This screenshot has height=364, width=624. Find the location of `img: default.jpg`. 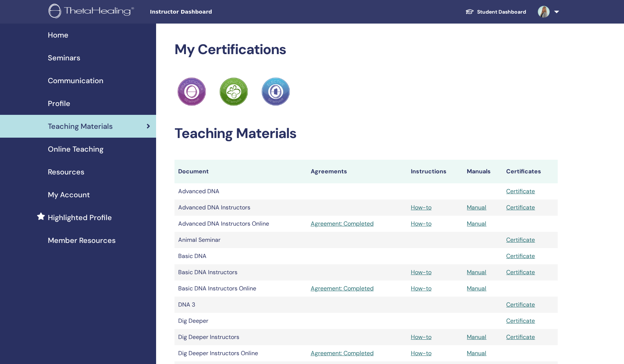

img: default.jpg is located at coordinates (544, 12).